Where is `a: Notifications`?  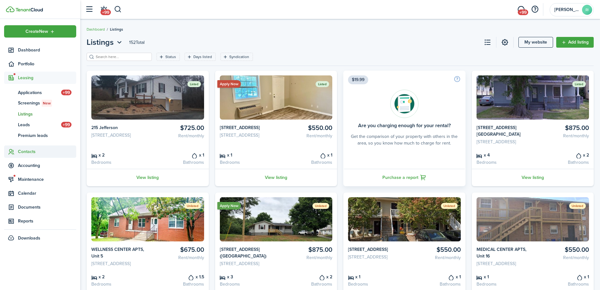 a: Notifications is located at coordinates (104, 9).